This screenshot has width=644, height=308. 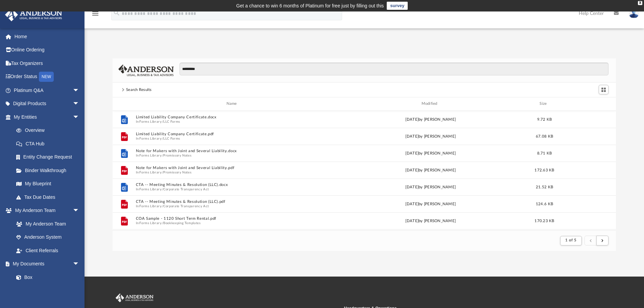 I want to click on span: 170.23 KB, so click(x=544, y=220).